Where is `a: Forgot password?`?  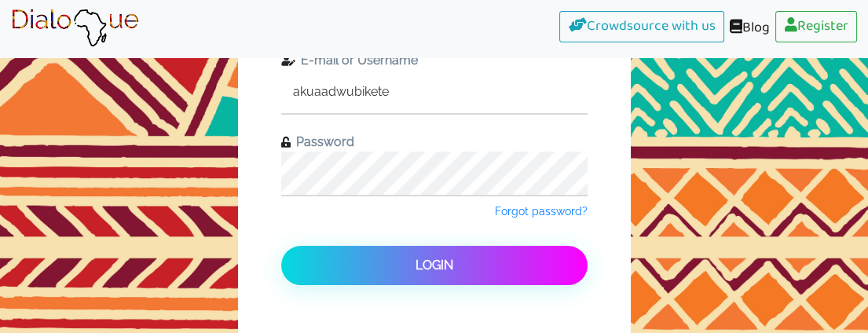
a: Forgot password? is located at coordinates (541, 212).